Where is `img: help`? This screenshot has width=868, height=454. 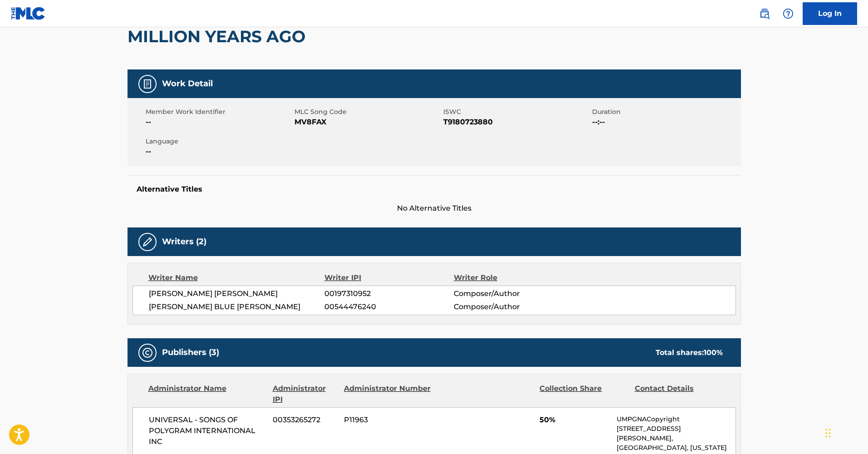 img: help is located at coordinates (788, 13).